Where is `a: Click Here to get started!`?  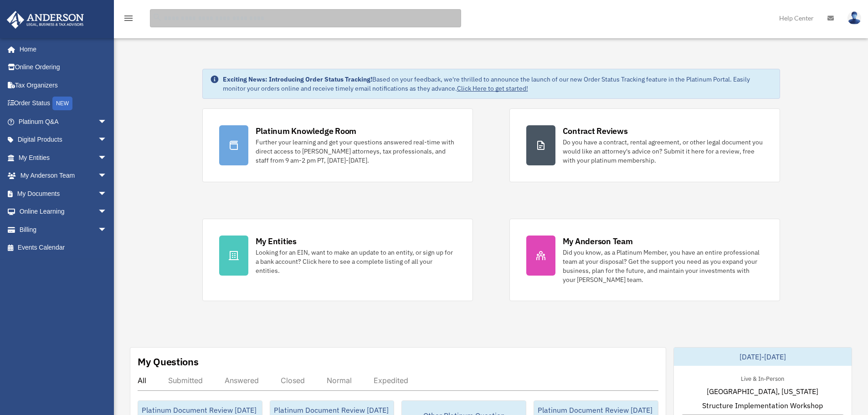
a: Click Here to get started! is located at coordinates (493, 88).